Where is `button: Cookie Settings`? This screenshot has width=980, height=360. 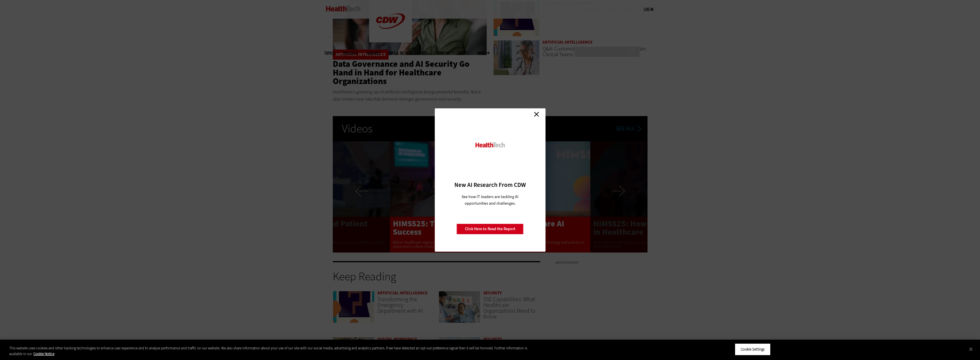 button: Cookie Settings is located at coordinates (752, 349).